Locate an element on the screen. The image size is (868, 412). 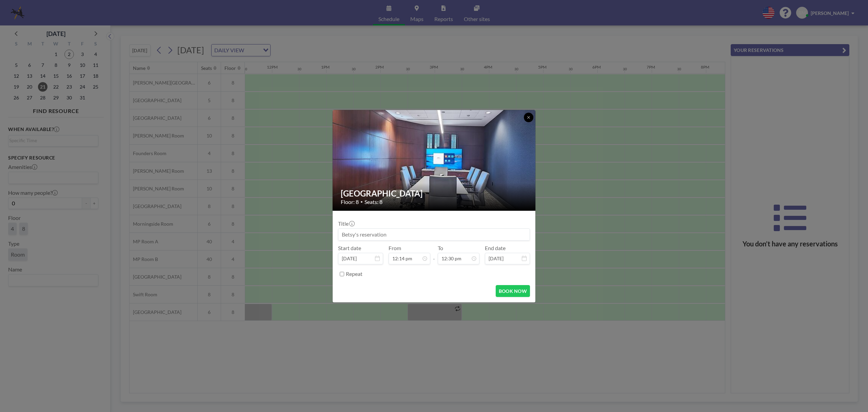
label: Repeat is located at coordinates (354, 273).